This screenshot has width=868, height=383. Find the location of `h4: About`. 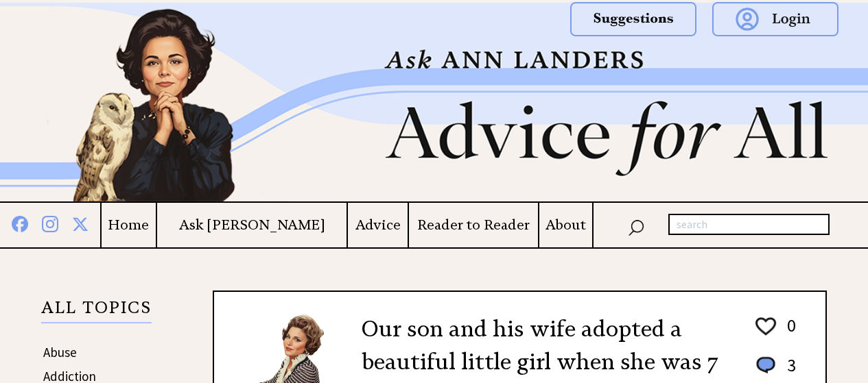

h4: About is located at coordinates (565, 225).